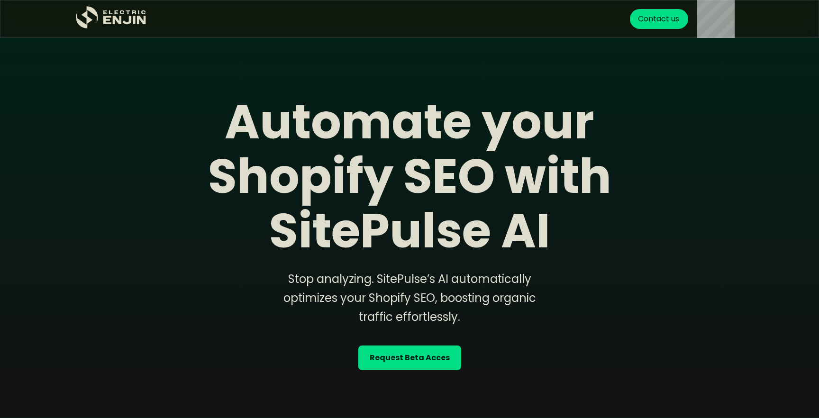  I want to click on strong: Automate your Shopify SEO with SitePulse AI, so click(410, 176).